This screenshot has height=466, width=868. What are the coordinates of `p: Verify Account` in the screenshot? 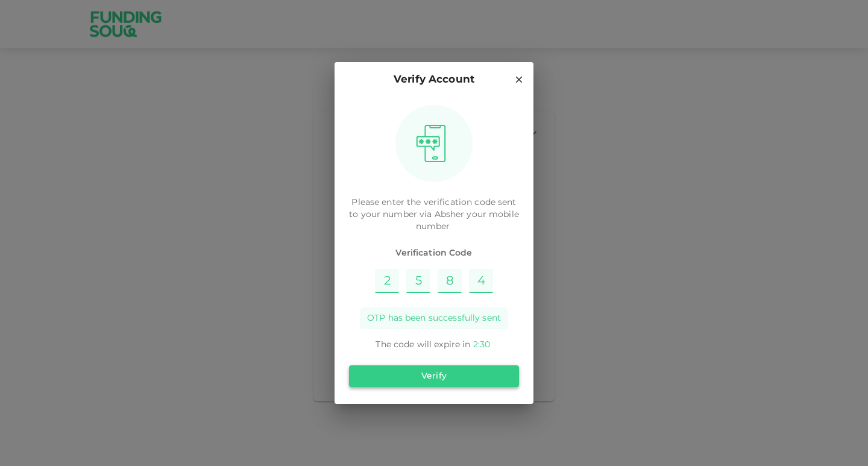 It's located at (434, 79).